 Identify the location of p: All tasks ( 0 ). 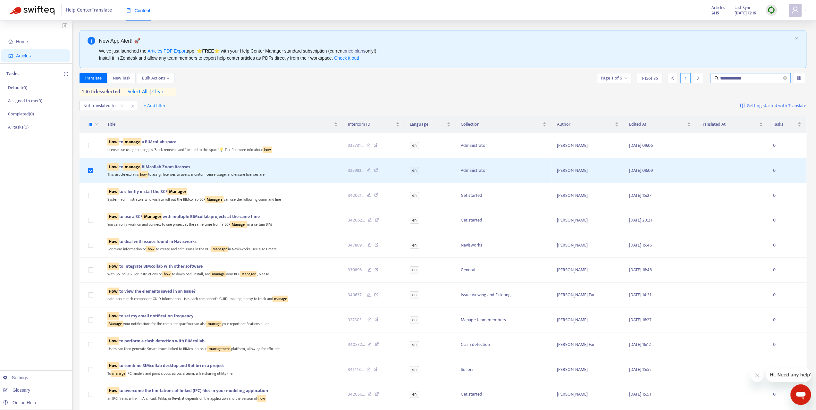
(18, 127).